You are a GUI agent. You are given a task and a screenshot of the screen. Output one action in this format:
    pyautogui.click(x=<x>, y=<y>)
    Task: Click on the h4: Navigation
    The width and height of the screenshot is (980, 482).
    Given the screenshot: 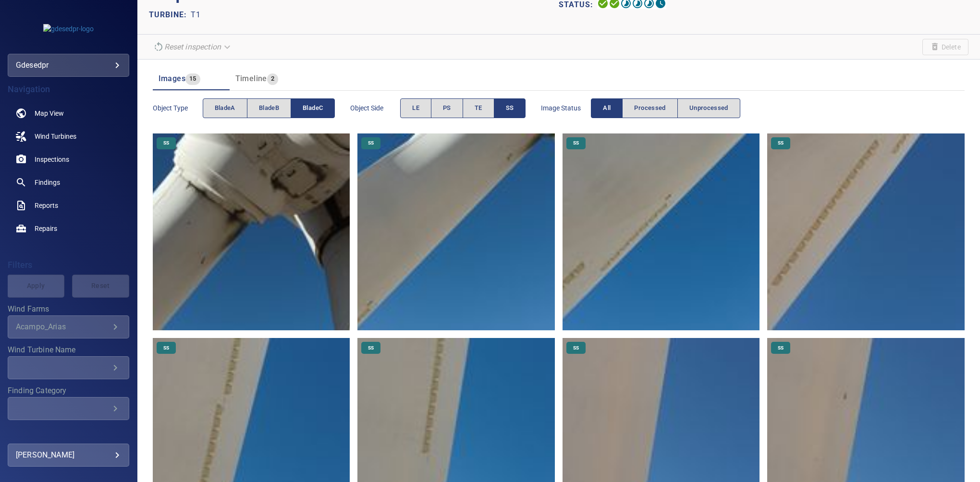 What is the action you would take?
    pyautogui.click(x=68, y=89)
    